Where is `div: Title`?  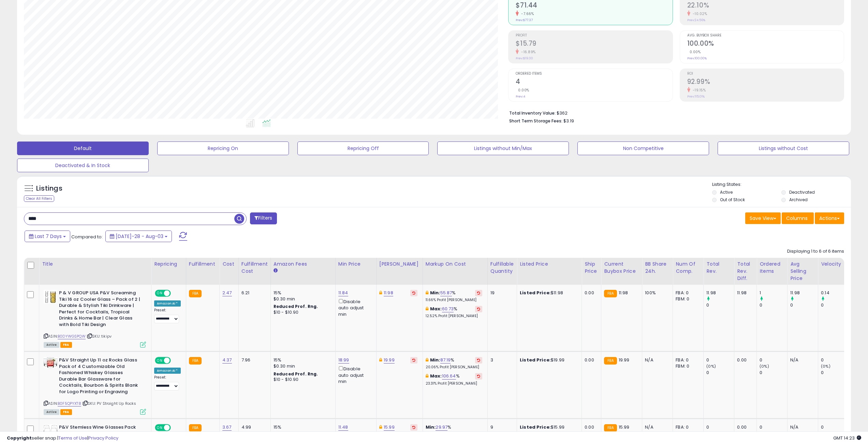
div: Title is located at coordinates (95, 264).